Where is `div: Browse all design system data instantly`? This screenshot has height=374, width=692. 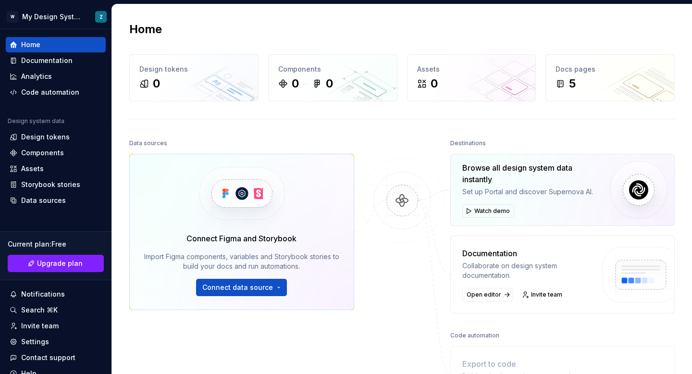 div: Browse all design system data instantly is located at coordinates (532, 173).